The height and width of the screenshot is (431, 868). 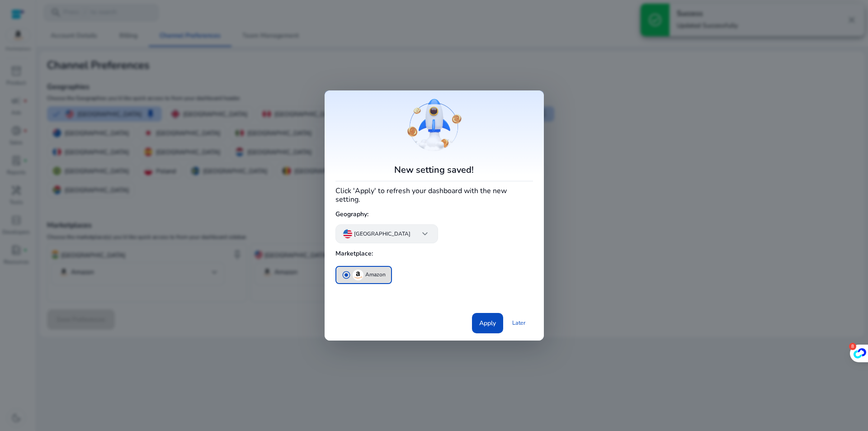 I want to click on img: amazon.svg, so click(x=358, y=275).